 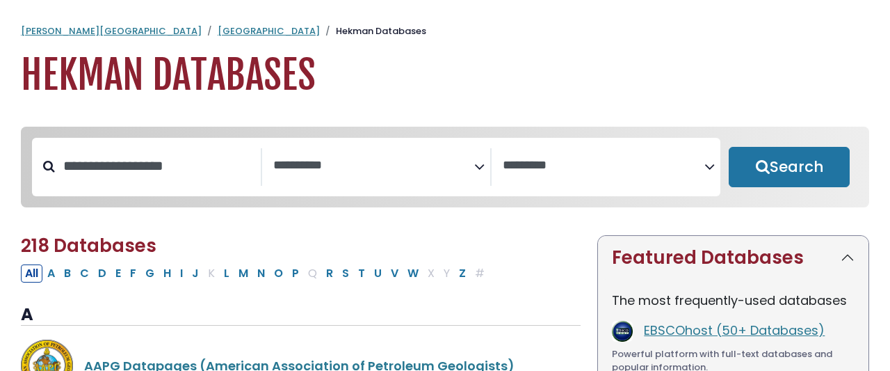 What do you see at coordinates (278, 273) in the screenshot?
I see `button: Filter Results O` at bounding box center [278, 273].